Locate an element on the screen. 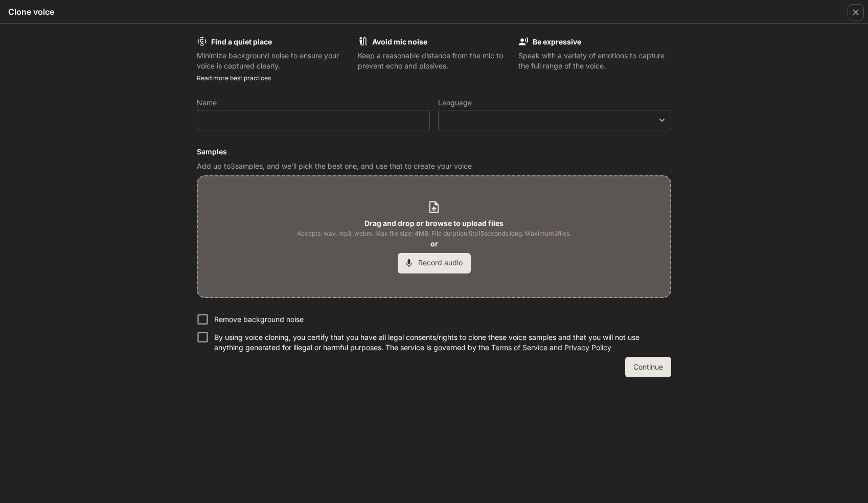 The image size is (868, 503). span: Accepts: wav, mp3, webm. Max file size: 4MB. File duration 5 to 15 seconds long. Maximum 3 files. is located at coordinates (434, 234).